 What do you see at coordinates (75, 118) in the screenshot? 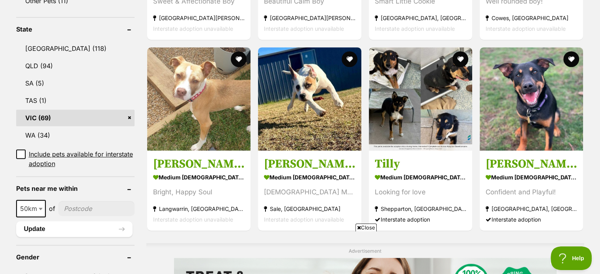
I see `a: VIC (69)` at bounding box center [75, 118].